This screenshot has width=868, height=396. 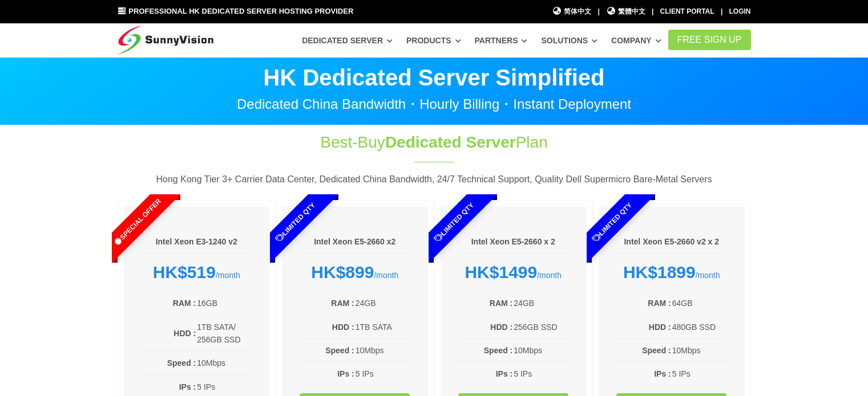 What do you see at coordinates (709, 40) in the screenshot?
I see `a: FREE Sign Up` at bounding box center [709, 40].